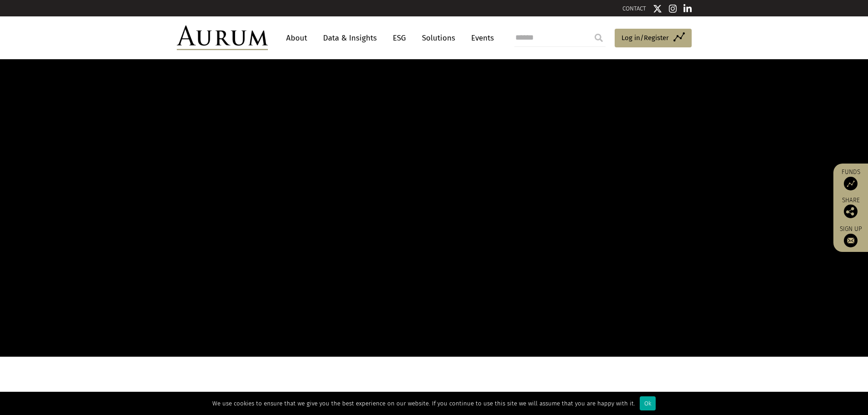 This screenshot has width=868, height=415. Describe the element at coordinates (657, 8) in the screenshot. I see `img: Twitter icon` at that location.